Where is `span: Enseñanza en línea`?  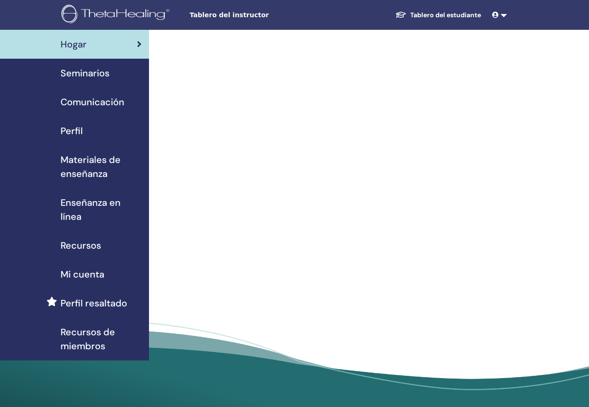 span: Enseñanza en línea is located at coordinates (101, 210).